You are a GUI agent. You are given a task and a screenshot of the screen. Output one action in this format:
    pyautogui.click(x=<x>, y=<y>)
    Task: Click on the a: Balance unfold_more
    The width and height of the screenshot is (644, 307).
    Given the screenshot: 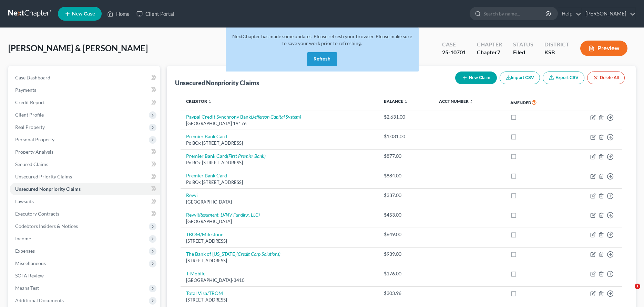 What is the action you would take?
    pyautogui.click(x=395, y=102)
    